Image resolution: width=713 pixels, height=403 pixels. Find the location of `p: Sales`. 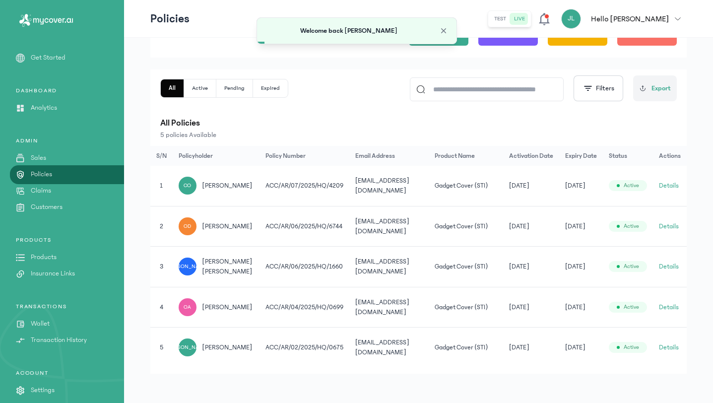

p: Sales is located at coordinates (38, 158).